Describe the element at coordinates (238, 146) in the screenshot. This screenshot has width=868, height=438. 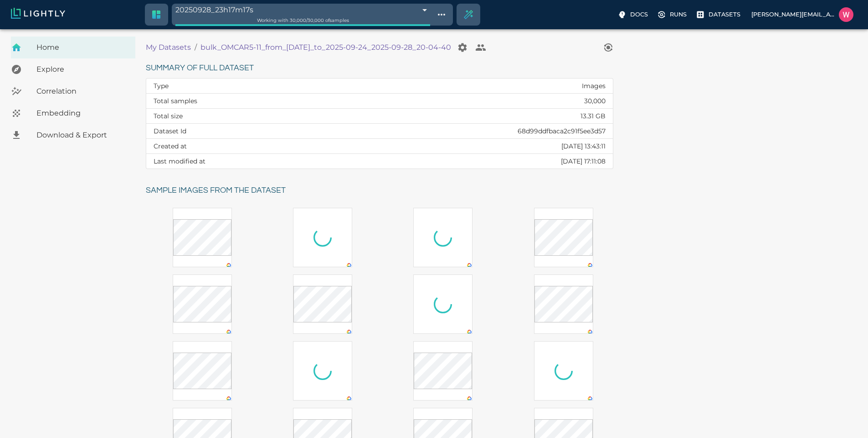
I see `th: Created at` at that location.